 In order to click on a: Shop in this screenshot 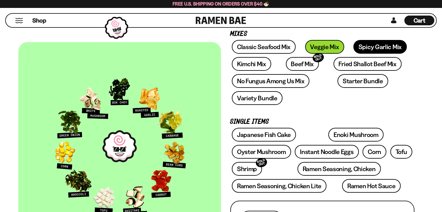, I will do `click(39, 20)`.